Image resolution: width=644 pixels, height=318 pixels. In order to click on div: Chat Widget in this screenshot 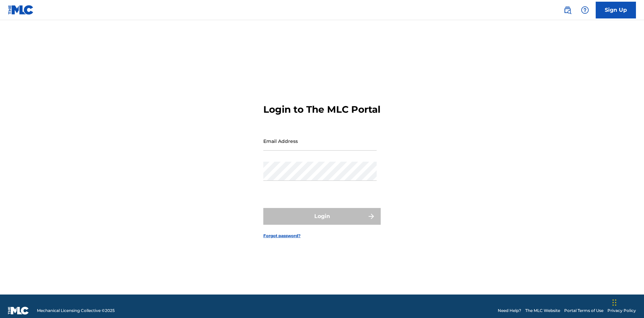, I will do `click(627, 302)`.